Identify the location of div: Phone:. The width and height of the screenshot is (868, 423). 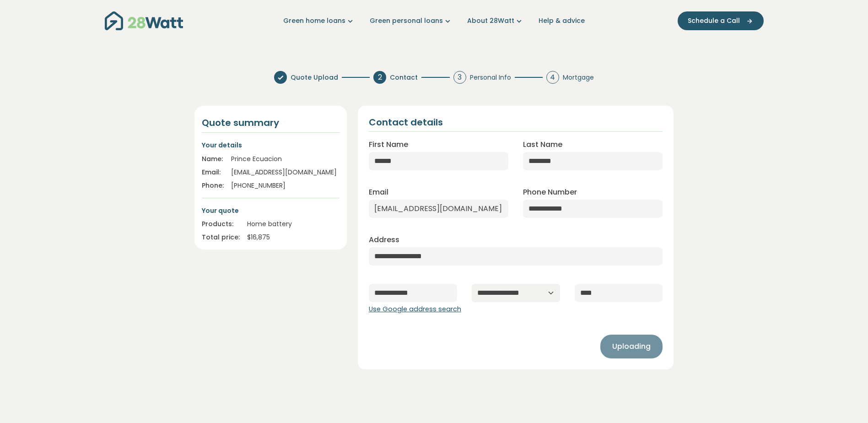
(213, 185).